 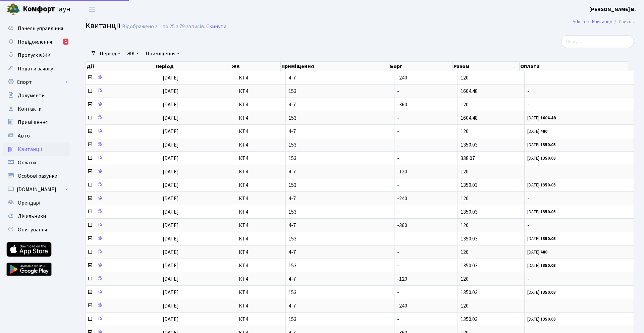 I want to click on th: Дії, so click(x=120, y=66).